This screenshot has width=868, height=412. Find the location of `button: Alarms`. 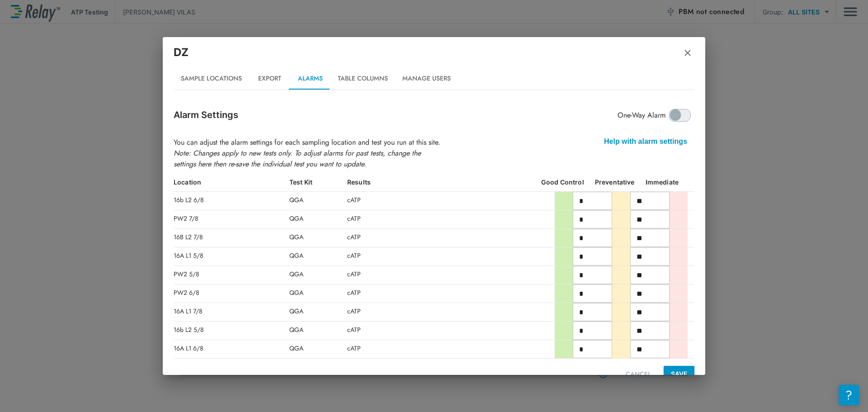

button: Alarms is located at coordinates (310, 79).